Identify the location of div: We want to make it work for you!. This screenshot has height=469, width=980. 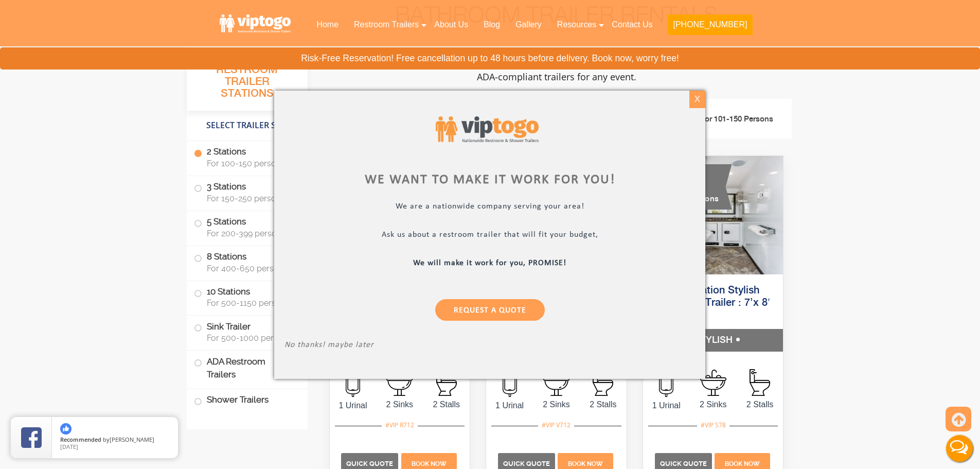
(489, 179).